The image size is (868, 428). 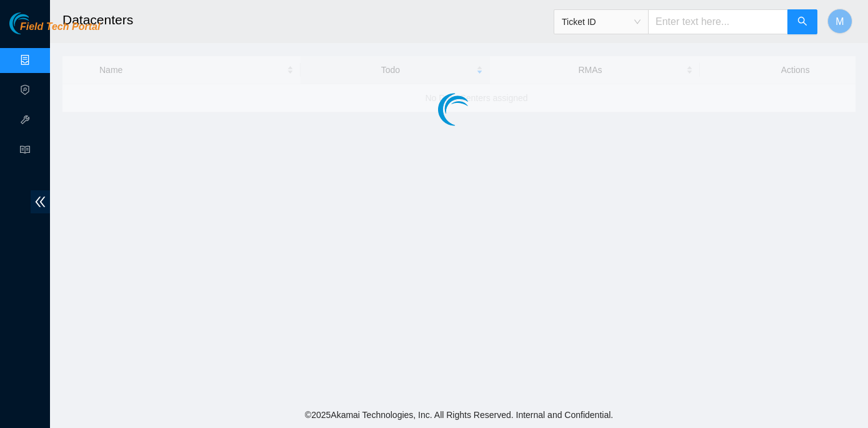 I want to click on button: M, so click(x=840, y=21).